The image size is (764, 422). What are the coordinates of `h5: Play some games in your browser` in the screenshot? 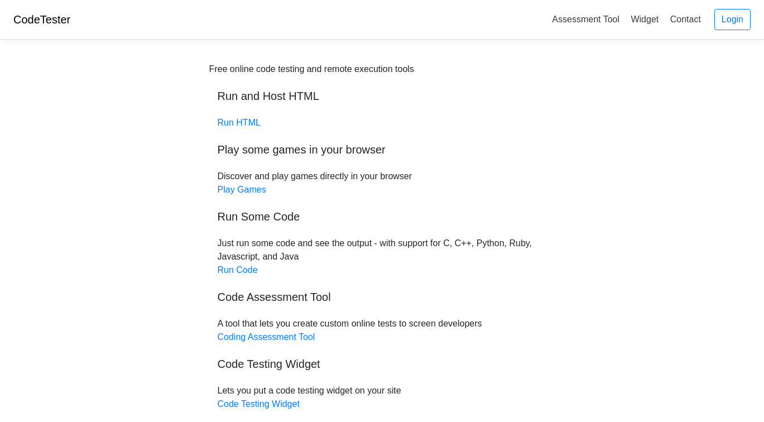 It's located at (382, 149).